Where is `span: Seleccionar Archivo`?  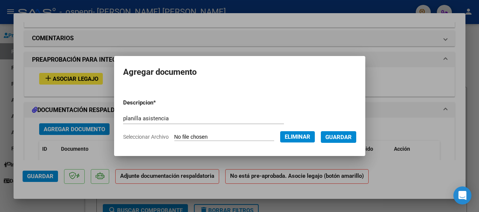
span: Seleccionar Archivo is located at coordinates (146, 137).